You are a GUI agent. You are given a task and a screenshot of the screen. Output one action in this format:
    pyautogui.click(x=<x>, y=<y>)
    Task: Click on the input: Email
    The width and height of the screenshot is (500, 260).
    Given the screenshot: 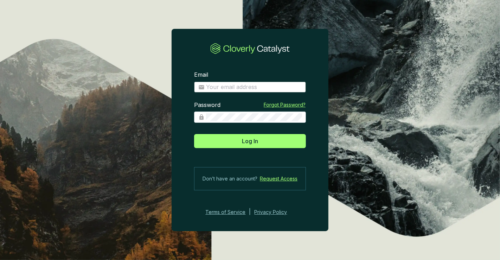 What is the action you would take?
    pyautogui.click(x=254, y=87)
    